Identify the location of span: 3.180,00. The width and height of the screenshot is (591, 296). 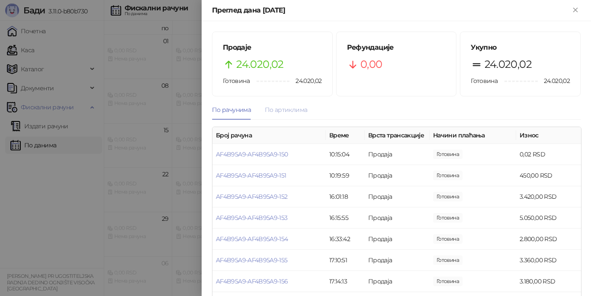
(448, 282).